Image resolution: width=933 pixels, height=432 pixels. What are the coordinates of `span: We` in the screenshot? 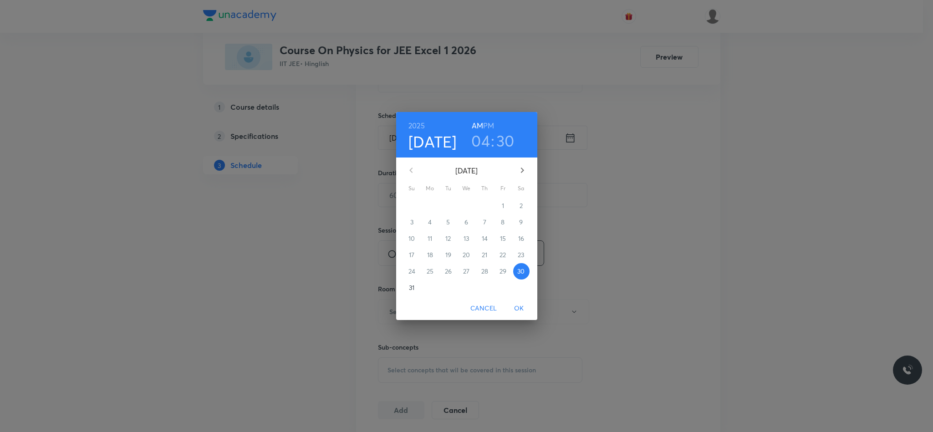 It's located at (467, 188).